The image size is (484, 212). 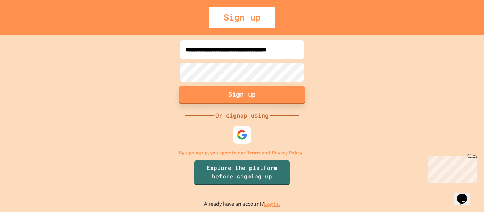 What do you see at coordinates (242, 153) in the screenshot?
I see `p: By signing up, you agree to our and .` at bounding box center [242, 153].